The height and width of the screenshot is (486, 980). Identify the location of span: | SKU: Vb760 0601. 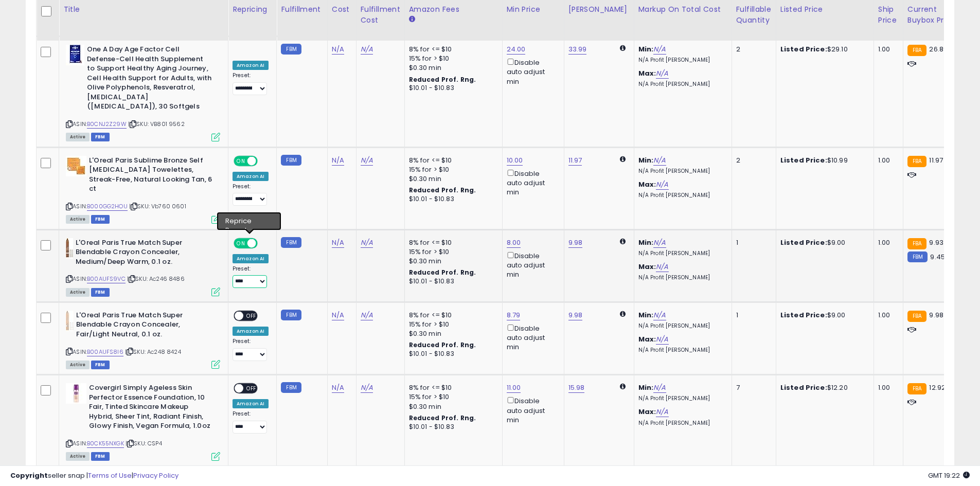
(157, 206).